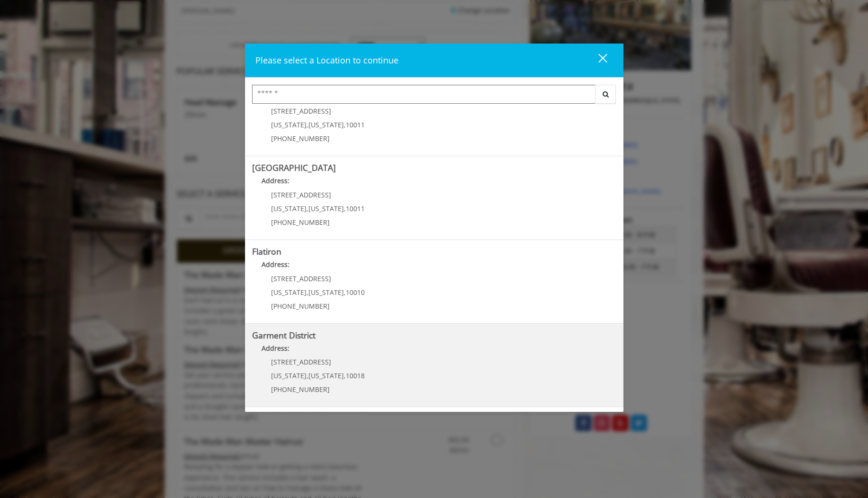  Describe the element at coordinates (267, 251) in the screenshot. I see `b: Flatiron` at that location.